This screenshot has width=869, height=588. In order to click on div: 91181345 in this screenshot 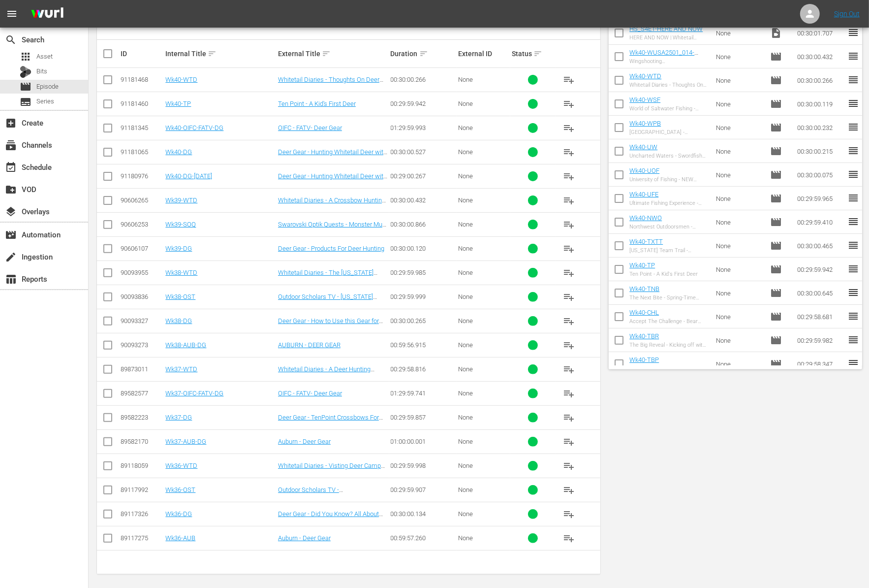, I will do `click(141, 128)`.